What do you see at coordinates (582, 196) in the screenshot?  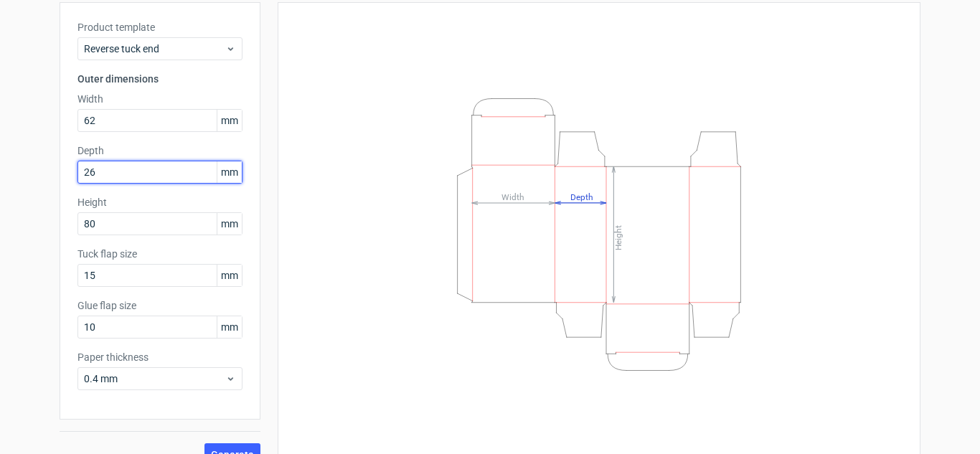 I see `tspan: Depth` at bounding box center [582, 196].